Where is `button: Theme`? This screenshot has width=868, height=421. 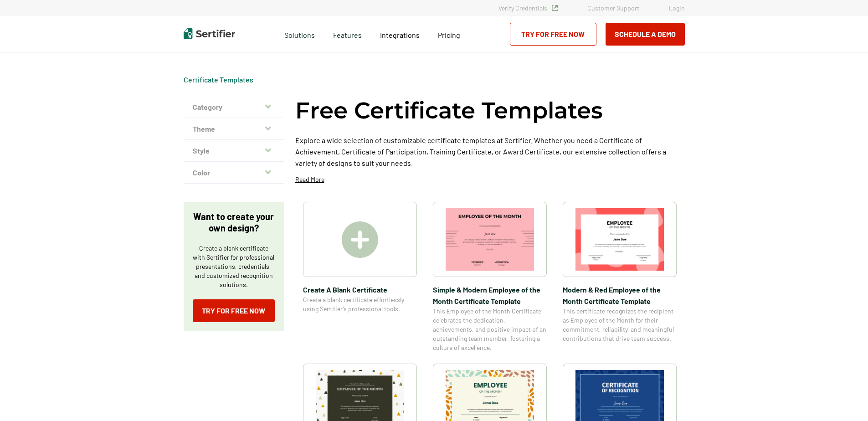 button: Theme is located at coordinates (234, 129).